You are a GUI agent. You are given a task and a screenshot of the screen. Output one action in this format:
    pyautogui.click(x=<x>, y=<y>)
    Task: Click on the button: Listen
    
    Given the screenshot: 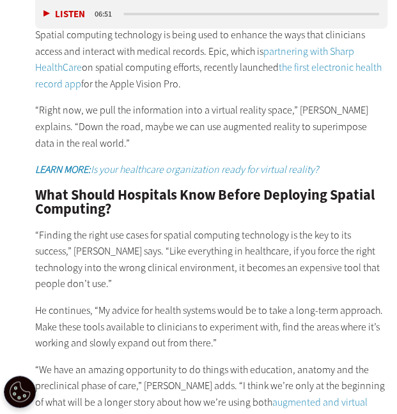 What is the action you would take?
    pyautogui.click(x=64, y=15)
    